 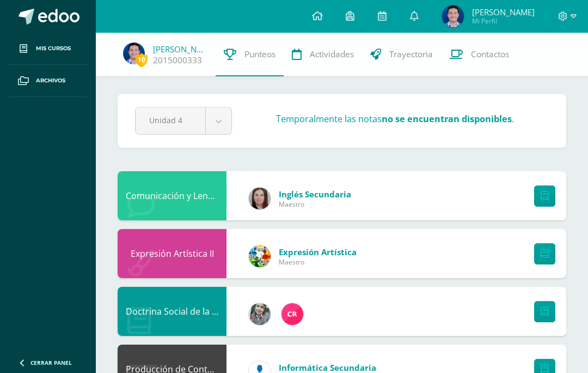 I want to click on a: Mis cursos, so click(x=48, y=48).